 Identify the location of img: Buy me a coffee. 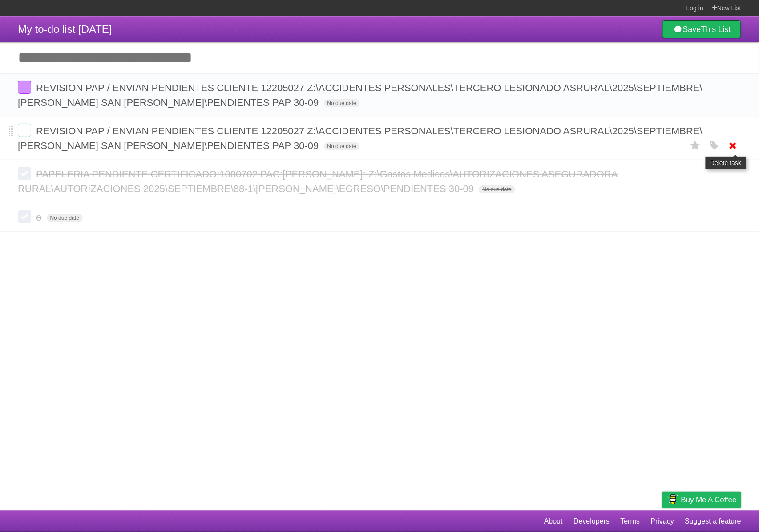
(673, 499).